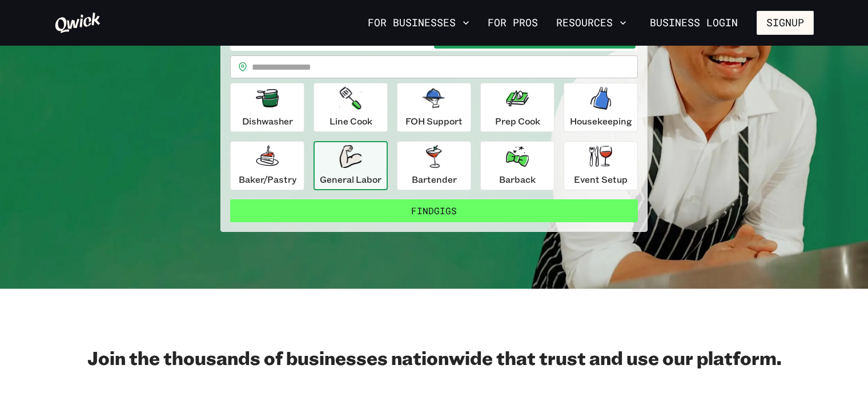 The image size is (868, 397). I want to click on p: FOH Support, so click(434, 121).